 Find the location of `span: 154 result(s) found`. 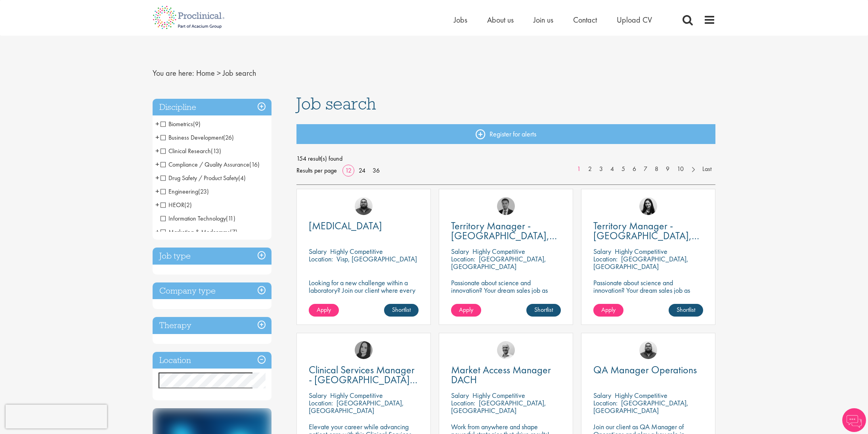

span: 154 result(s) found is located at coordinates (506, 158).